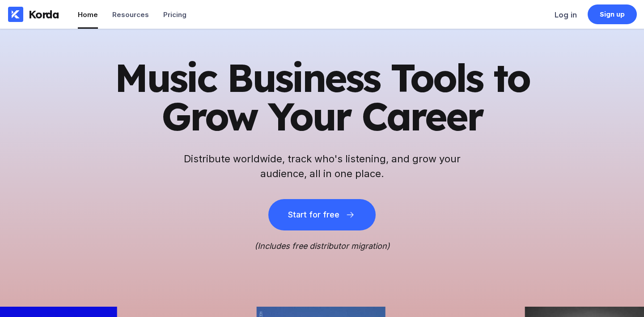 The height and width of the screenshot is (317, 644). I want to click on a: Sign up, so click(612, 14).